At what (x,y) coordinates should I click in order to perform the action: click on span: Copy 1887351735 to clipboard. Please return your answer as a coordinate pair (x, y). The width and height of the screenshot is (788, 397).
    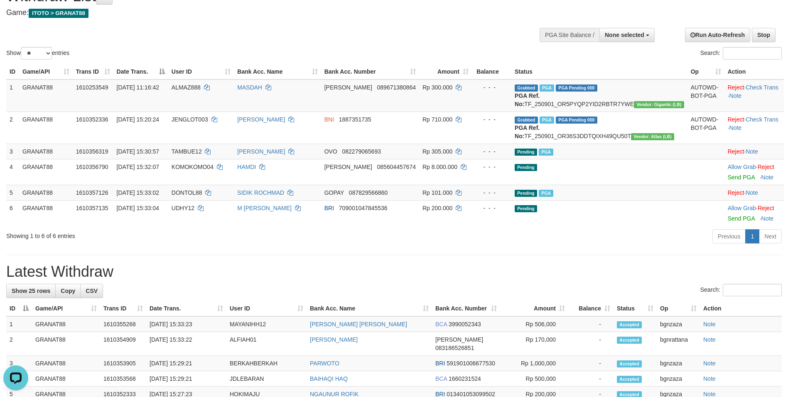
    Looking at the image, I should click on (355, 119).